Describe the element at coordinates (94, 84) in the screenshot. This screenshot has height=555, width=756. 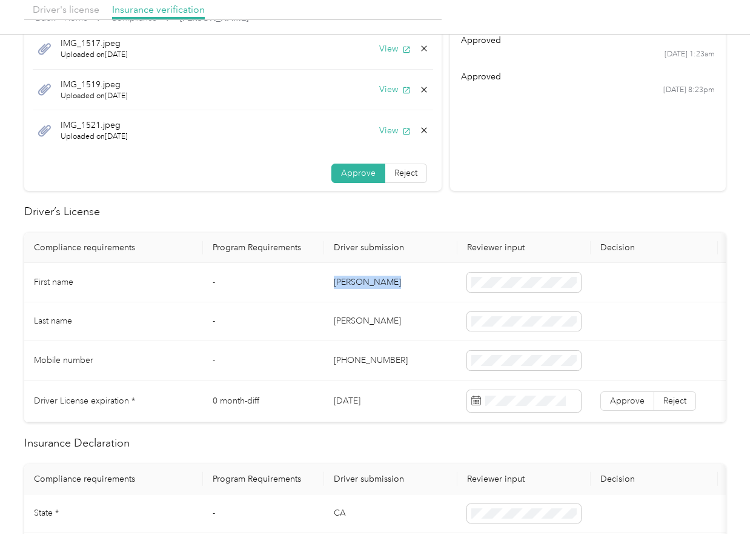
I see `span: IMG_1519.jpeg` at that location.